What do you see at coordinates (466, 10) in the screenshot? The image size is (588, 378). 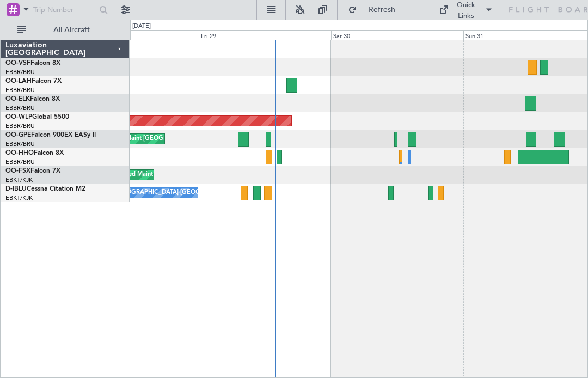 I see `button: Quick Links` at bounding box center [466, 10].